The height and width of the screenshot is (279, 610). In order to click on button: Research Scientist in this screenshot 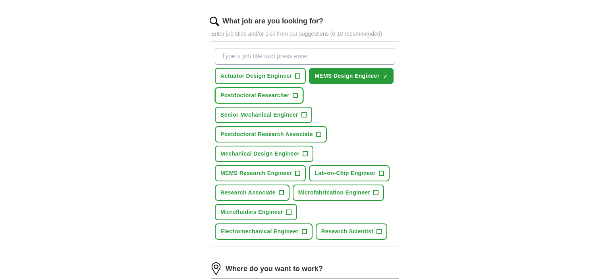, I will do `click(351, 231)`.